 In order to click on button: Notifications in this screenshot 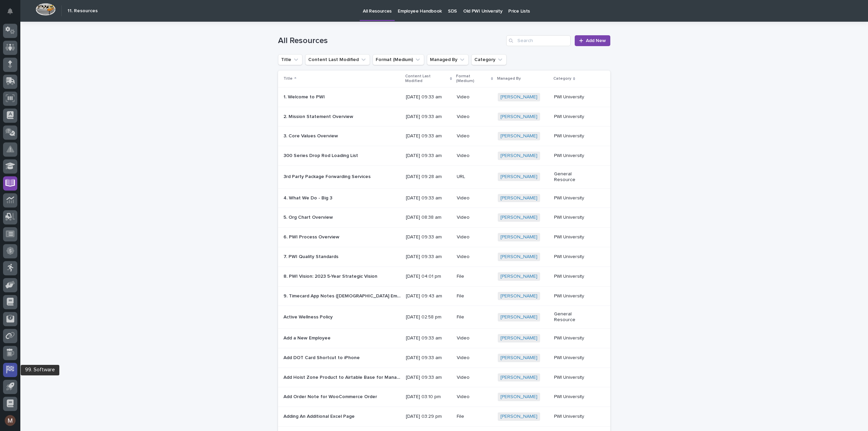, I will do `click(10, 11)`.